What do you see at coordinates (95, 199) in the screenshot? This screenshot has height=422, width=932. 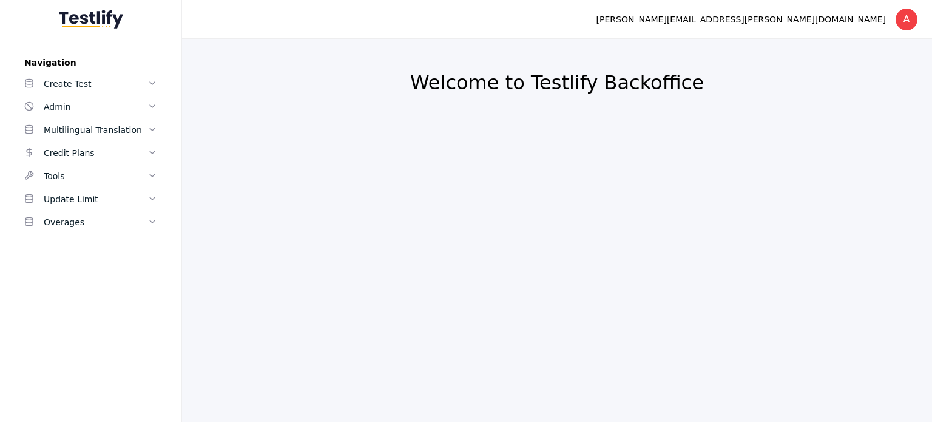 I see `div: Update Limit` at bounding box center [95, 199].